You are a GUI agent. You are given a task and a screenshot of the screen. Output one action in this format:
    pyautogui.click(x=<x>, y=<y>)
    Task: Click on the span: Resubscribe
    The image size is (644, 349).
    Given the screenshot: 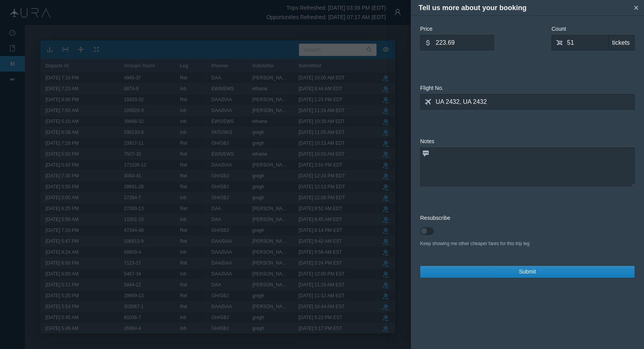 What is the action you would take?
    pyautogui.click(x=435, y=218)
    